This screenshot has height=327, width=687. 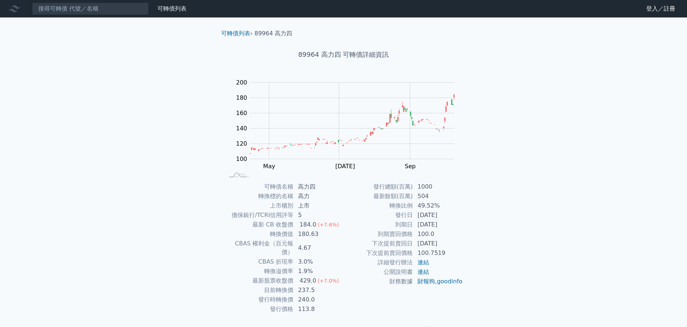 What do you see at coordinates (242, 144) in the screenshot?
I see `tspan: 120` at bounding box center [242, 144].